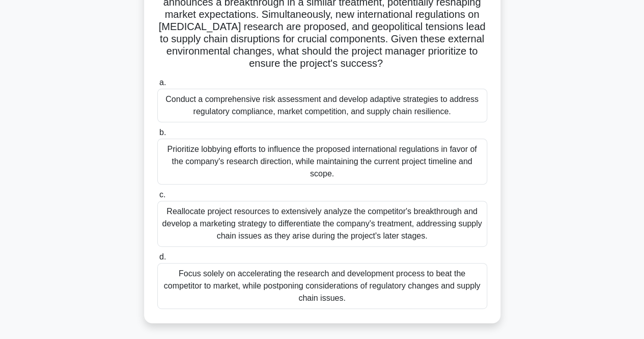 The width and height of the screenshot is (644, 339). I want to click on div: Conduct a comprehensive risk assessment and develop adaptive strategies to address regulatory com..., so click(322, 105).